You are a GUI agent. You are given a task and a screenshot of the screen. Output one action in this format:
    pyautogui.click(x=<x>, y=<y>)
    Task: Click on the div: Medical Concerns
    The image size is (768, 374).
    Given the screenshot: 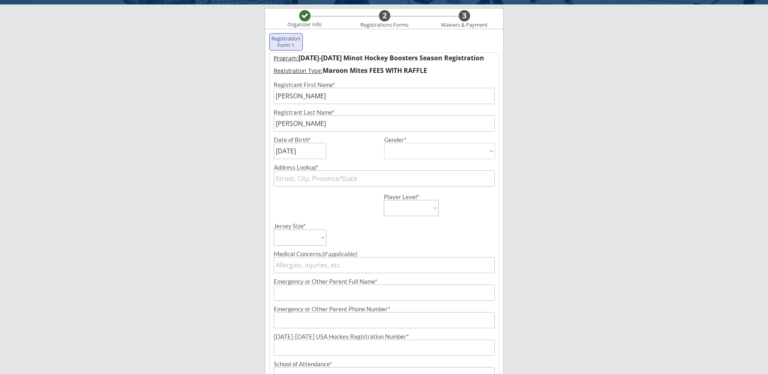 What is the action you would take?
    pyautogui.click(x=384, y=254)
    